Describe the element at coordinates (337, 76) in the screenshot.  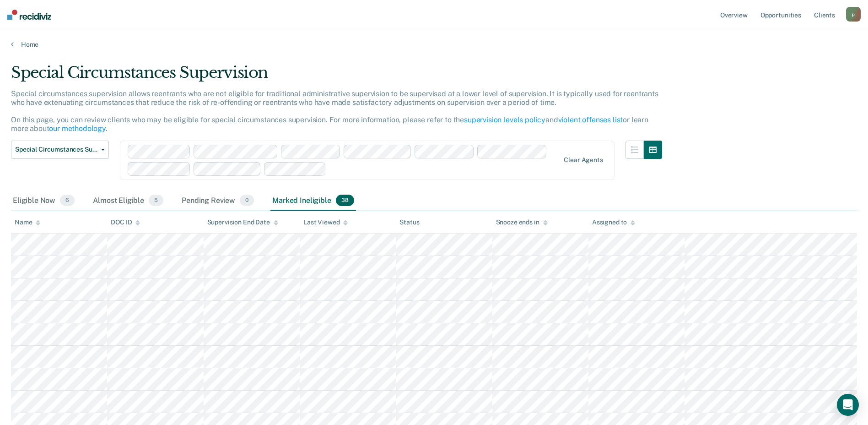
I see `div: Special Circumstances Supervision` at that location.